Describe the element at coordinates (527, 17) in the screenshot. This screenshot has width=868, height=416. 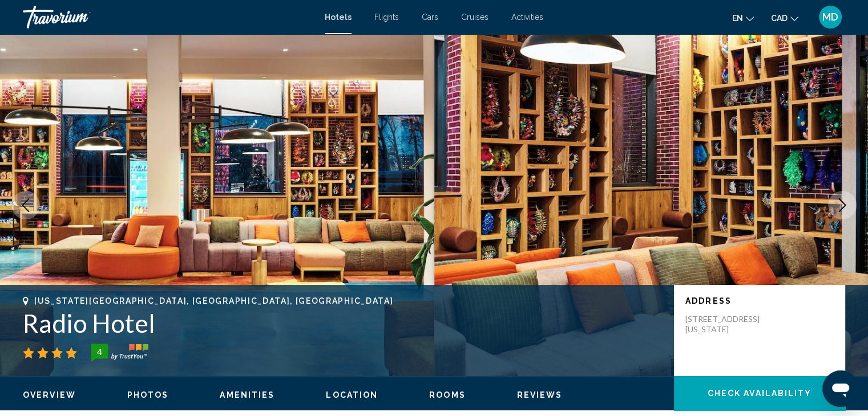
I see `a: Activities` at that location.